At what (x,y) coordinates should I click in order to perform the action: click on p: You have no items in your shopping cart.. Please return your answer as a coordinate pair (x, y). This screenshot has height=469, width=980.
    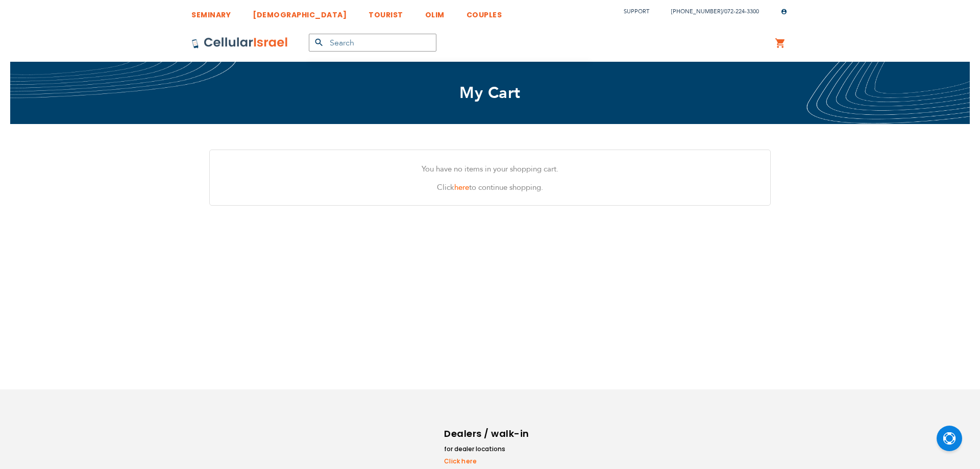
    Looking at the image, I should click on (490, 169).